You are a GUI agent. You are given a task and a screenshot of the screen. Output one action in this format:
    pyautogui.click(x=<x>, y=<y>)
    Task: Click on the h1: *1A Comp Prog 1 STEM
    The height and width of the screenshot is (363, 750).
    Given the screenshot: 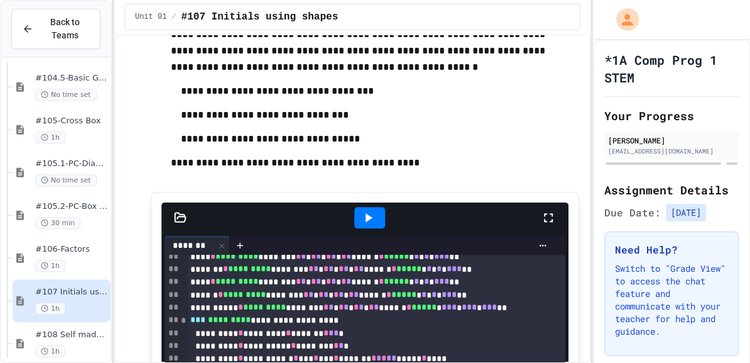 What is the action you would take?
    pyautogui.click(x=672, y=68)
    